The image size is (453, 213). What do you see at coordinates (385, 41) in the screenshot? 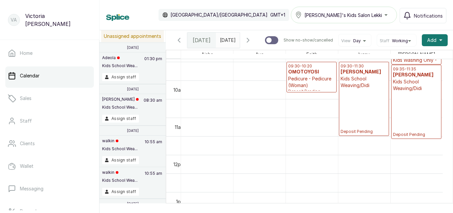
I see `span: Staff` at bounding box center [385, 41].